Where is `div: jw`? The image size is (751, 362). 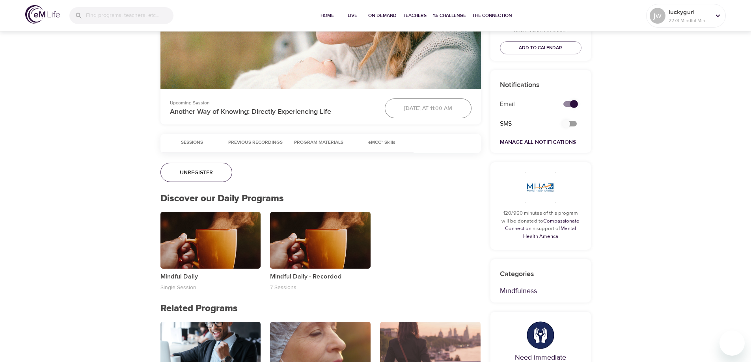 div: jw is located at coordinates (657, 16).